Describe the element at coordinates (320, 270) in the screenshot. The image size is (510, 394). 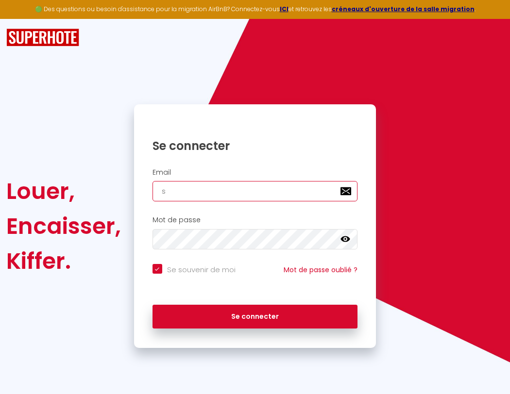
I see `a: Mot de passe oublié ?` at that location.